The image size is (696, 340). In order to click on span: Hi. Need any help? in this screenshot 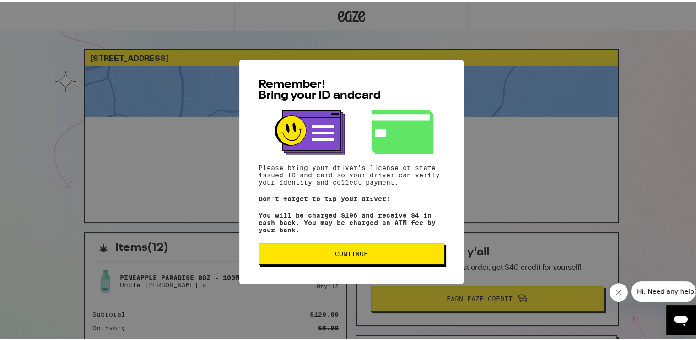, I will do `click(36, 10)`.